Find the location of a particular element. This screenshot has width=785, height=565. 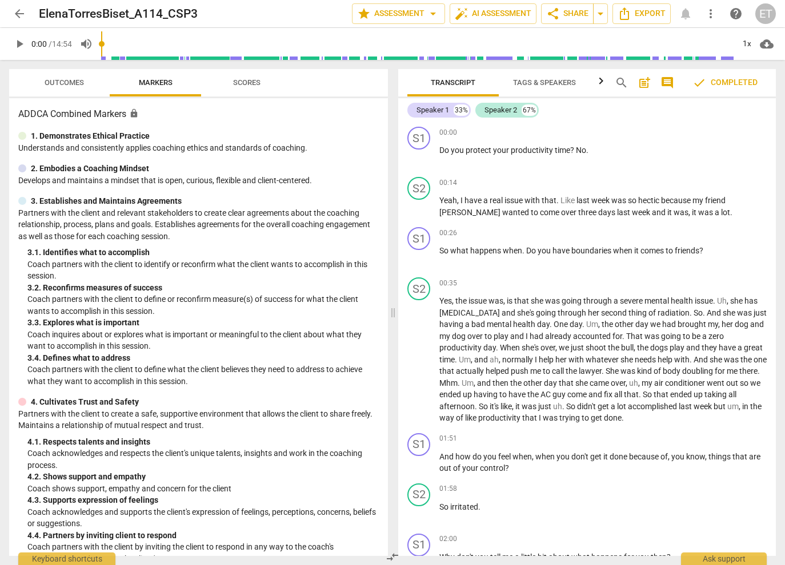

span: actually is located at coordinates (471, 371).